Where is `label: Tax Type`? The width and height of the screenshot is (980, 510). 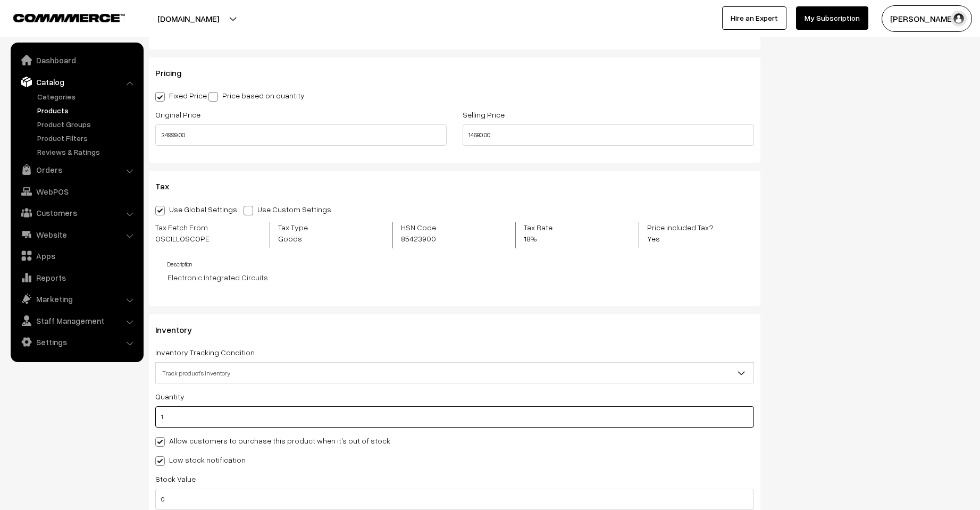 label: Tax Type is located at coordinates (305, 233).